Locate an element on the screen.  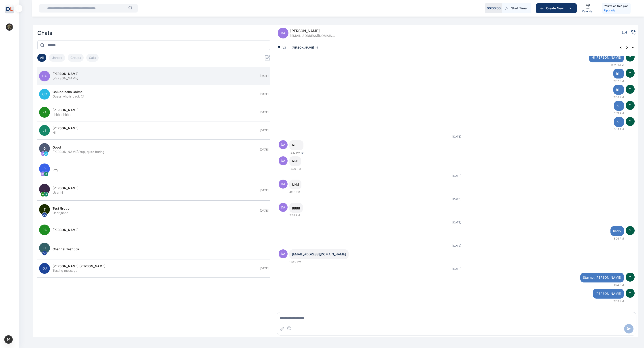
button: Unread is located at coordinates (57, 58).